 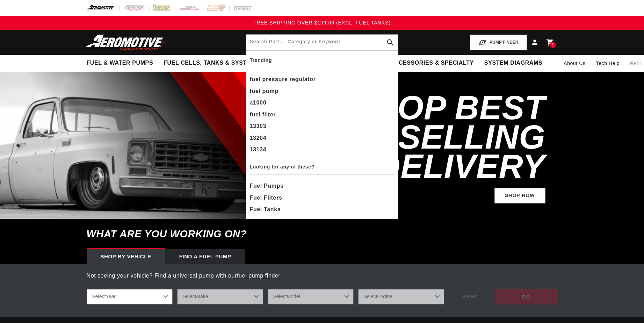 I want to click on div: a1000, so click(x=322, y=102).